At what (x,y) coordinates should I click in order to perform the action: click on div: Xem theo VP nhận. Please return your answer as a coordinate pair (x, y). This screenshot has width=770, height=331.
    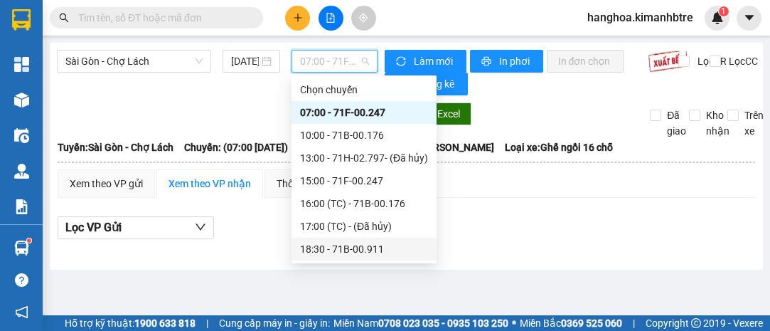
    Looking at the image, I should click on (210, 183).